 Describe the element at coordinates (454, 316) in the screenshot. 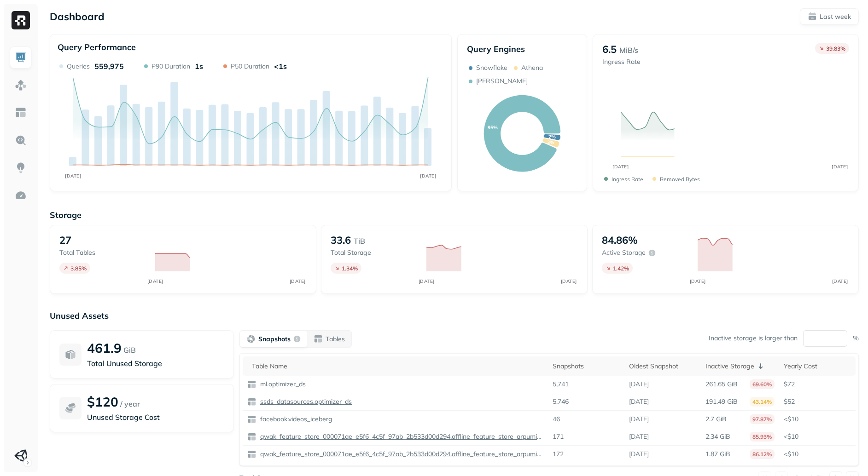

I see `p: Unused Assets` at that location.